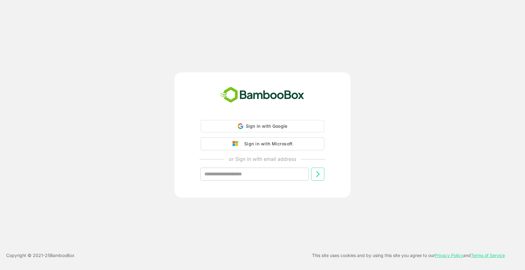  Describe the element at coordinates (408, 255) in the screenshot. I see `p: This site uses cookies and by using this site you agree to our and` at that location.